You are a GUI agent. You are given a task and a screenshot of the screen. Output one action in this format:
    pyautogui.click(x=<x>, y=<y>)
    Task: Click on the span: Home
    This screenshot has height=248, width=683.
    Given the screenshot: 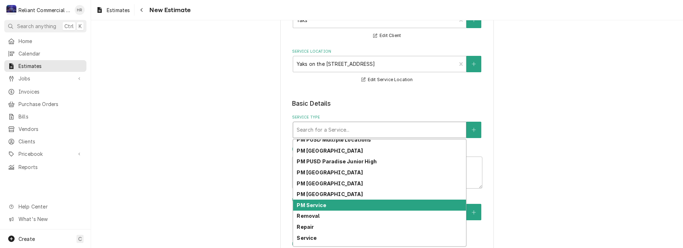 What is the action you would take?
    pyautogui.click(x=51, y=41)
    